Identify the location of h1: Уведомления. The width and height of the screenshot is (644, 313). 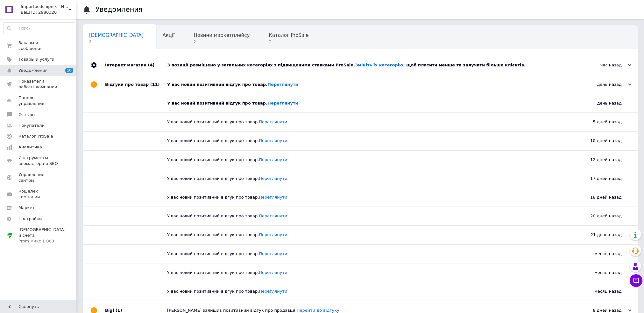
(119, 9).